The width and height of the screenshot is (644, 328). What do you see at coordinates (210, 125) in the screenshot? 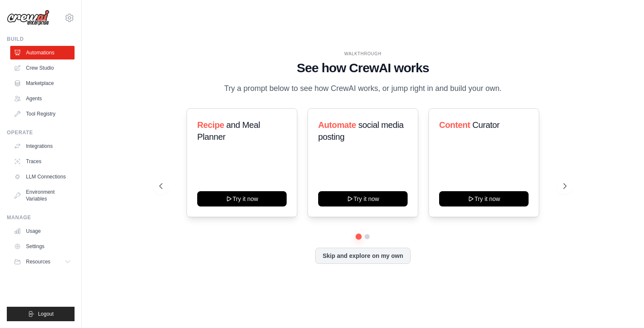
I see `span: Recipe` at bounding box center [210, 125].